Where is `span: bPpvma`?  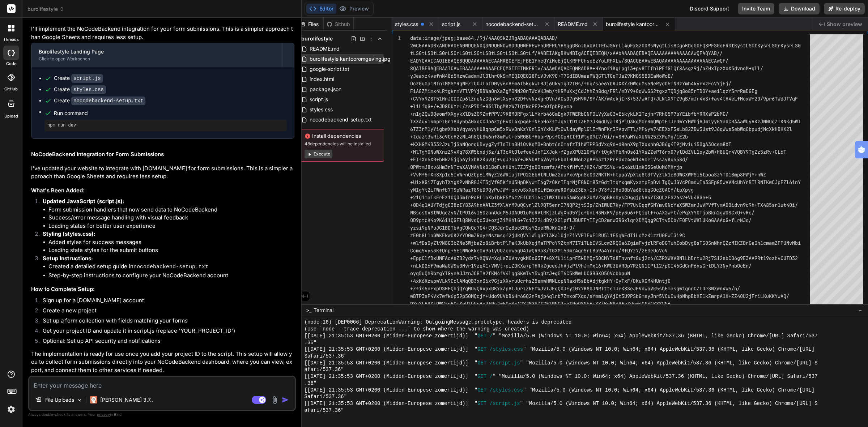 span: bPpvma is located at coordinates (563, 107).